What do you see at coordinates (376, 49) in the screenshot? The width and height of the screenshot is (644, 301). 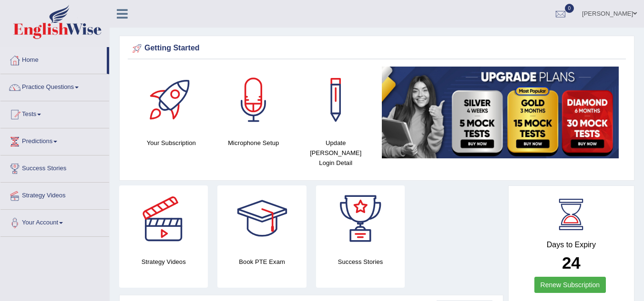 I see `div: Getting Started` at bounding box center [376, 49].